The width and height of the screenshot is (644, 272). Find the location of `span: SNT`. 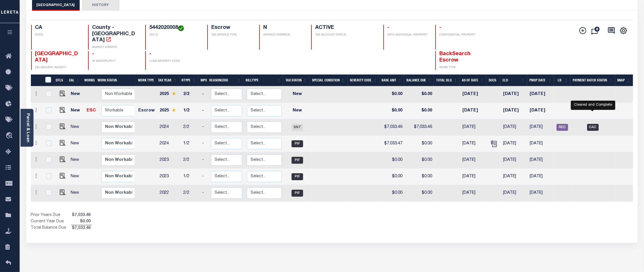

span: SNT is located at coordinates (297, 128).